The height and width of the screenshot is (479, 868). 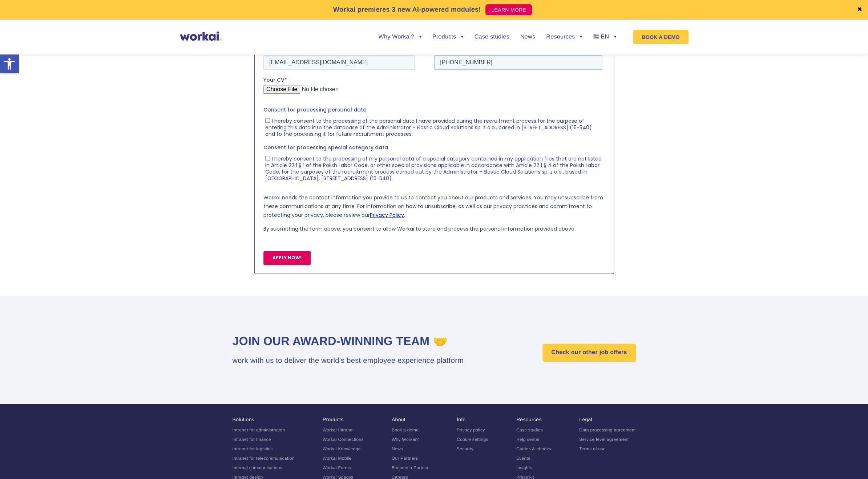 What do you see at coordinates (405, 430) in the screenshot?
I see `a: Book a demo` at bounding box center [405, 430].